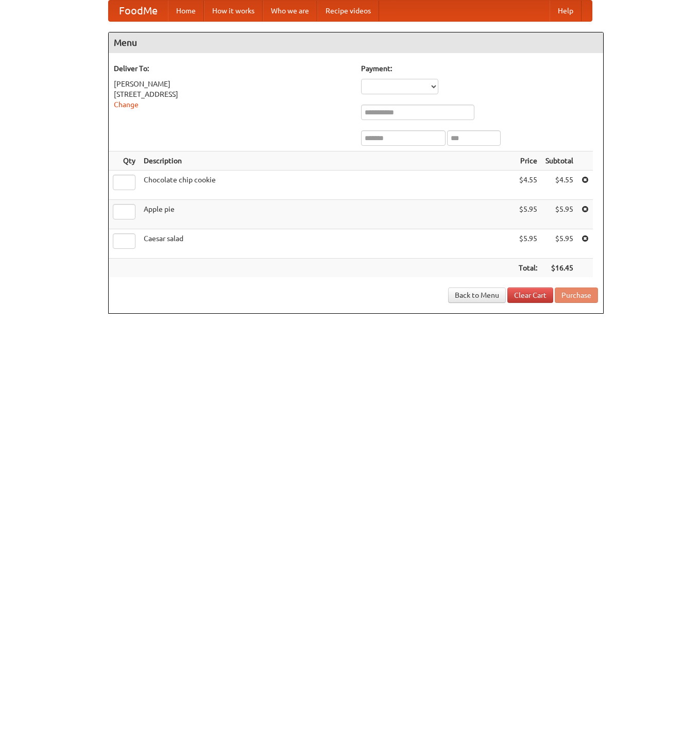 The height and width of the screenshot is (729, 700). I want to click on a: Home, so click(186, 10).